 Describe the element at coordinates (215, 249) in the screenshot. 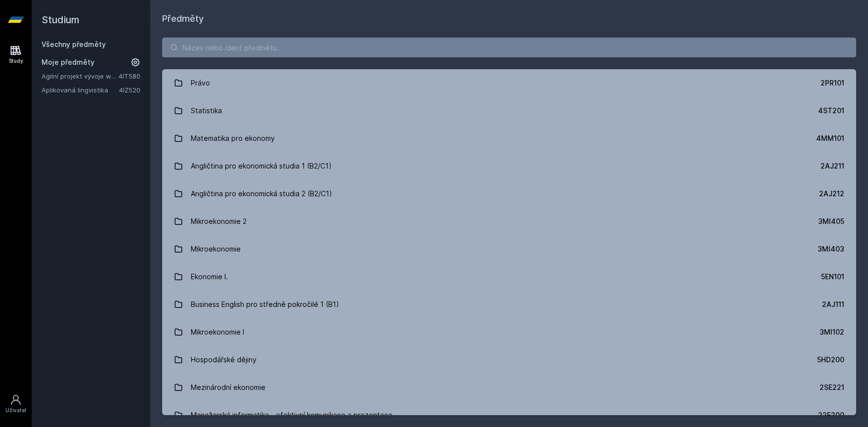

I see `div: Mikroekonomie` at that location.